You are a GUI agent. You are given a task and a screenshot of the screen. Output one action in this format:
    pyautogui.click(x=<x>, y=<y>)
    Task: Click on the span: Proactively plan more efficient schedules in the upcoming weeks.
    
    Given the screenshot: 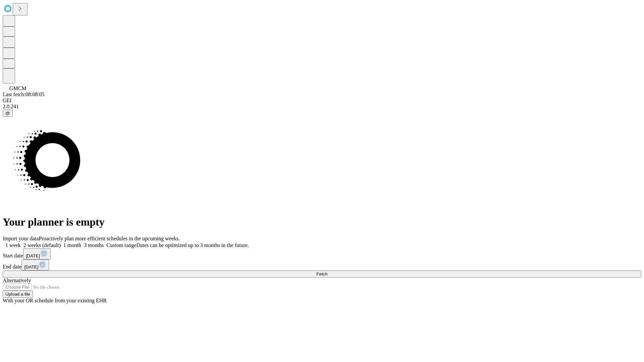 What is the action you would take?
    pyautogui.click(x=109, y=238)
    